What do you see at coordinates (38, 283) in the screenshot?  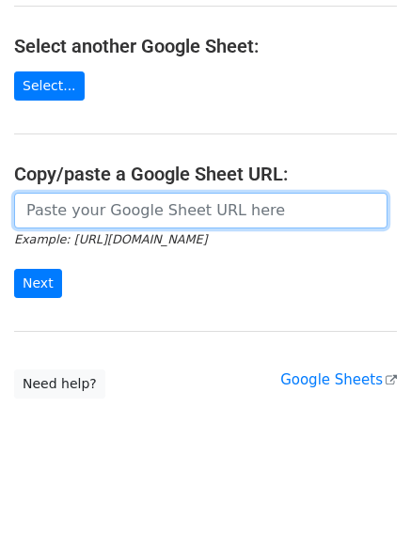 I see `input: Next` at bounding box center [38, 283].